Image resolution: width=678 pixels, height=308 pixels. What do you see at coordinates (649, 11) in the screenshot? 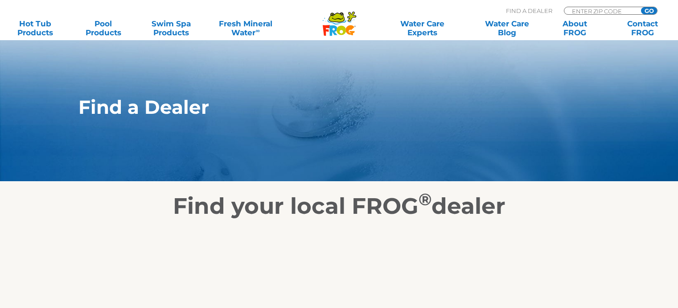
I see `input: GO` at bounding box center [649, 11].